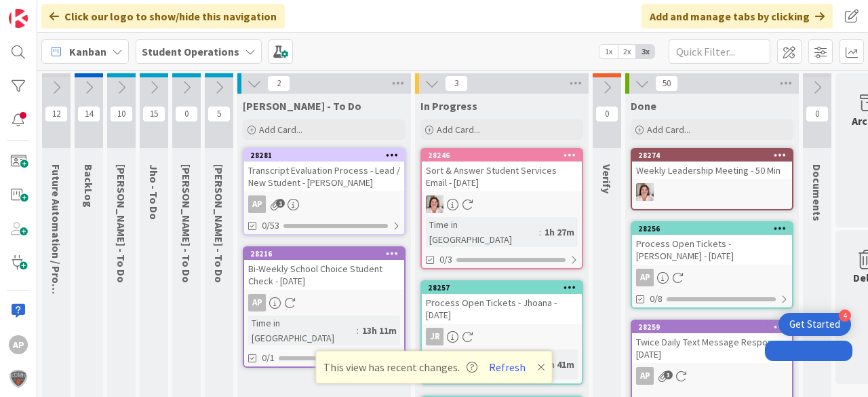  What do you see at coordinates (445, 259) in the screenshot?
I see `span: 0/3` at bounding box center [445, 259].